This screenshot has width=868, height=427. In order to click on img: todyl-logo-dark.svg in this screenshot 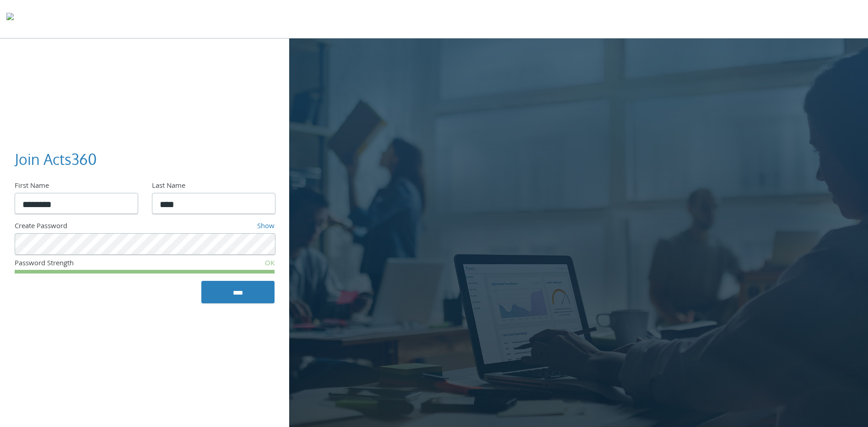, I will do `click(10, 19)`.